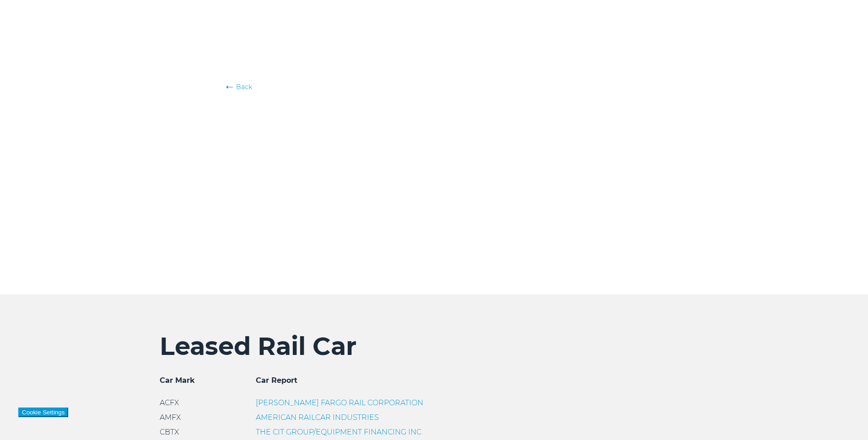 This screenshot has height=440, width=868. I want to click on button: Cookie Settings, so click(43, 412).